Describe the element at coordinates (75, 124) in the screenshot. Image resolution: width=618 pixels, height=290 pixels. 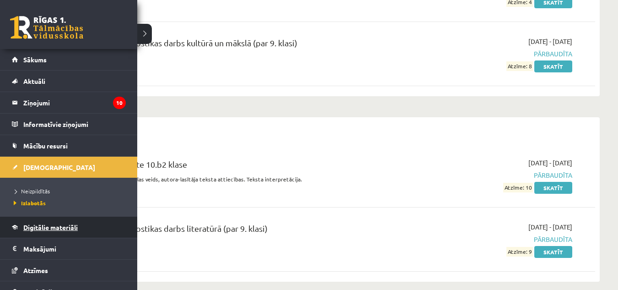
I see `legend: Informatīvie ziņojumi` at that location.